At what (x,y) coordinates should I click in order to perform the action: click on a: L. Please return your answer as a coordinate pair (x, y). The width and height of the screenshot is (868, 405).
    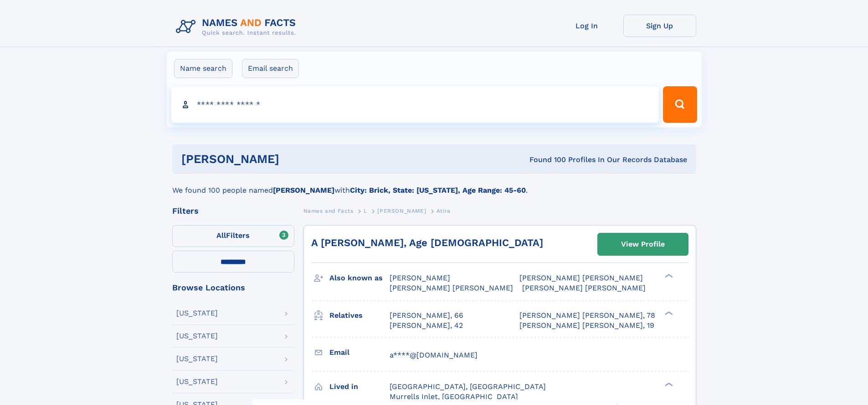
    Looking at the image, I should click on (365, 210).